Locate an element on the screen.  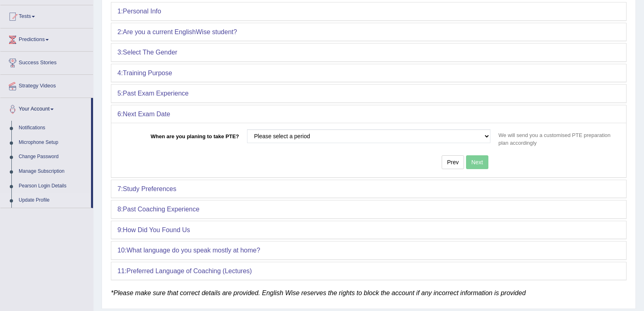
b: Next Exam Date is located at coordinates (146, 114).